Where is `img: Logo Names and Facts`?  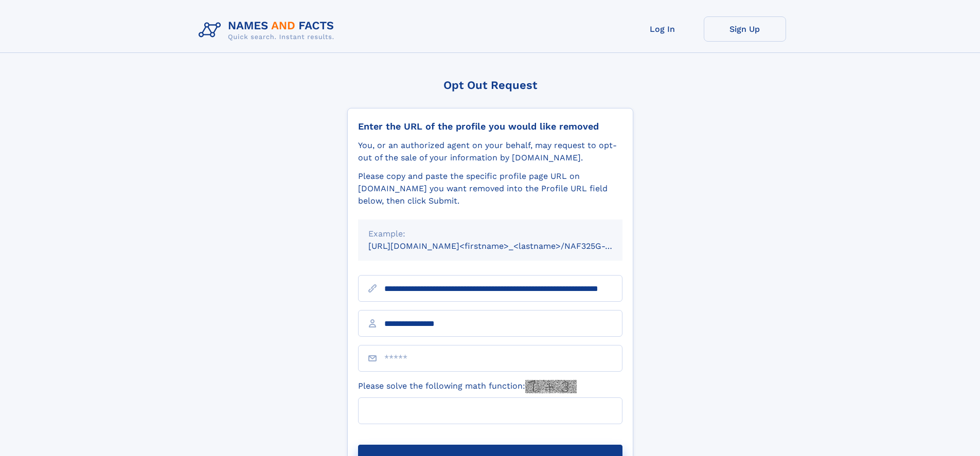
img: Logo Names and Facts is located at coordinates (268, 30).